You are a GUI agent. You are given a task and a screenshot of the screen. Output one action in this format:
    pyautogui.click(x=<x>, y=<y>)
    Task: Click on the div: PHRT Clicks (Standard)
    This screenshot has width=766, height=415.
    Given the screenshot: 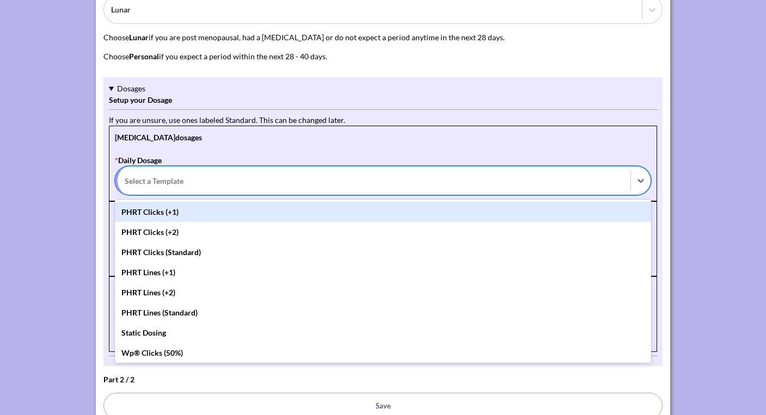 What is the action you would take?
    pyautogui.click(x=383, y=252)
    